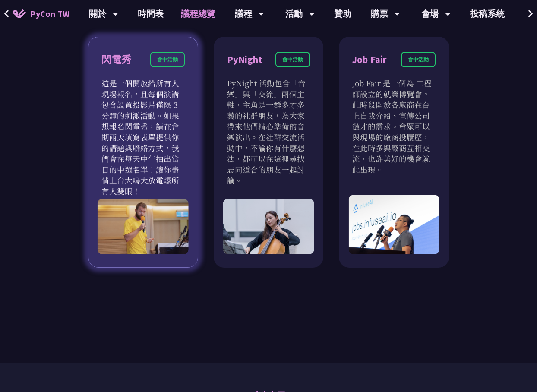  Describe the element at coordinates (143, 137) in the screenshot. I see `p: 這是一個開放給所有人現場報名，且每個演講包含設置投影片僅限 3 分鐘的刺激活動。如果想報名閃電秀，請在會期兩天填寫表單提供你的講題與聯絡方式，我們會在每天中午抽出當日的中選名單！讓你盡情上台大鳴...` at that location.